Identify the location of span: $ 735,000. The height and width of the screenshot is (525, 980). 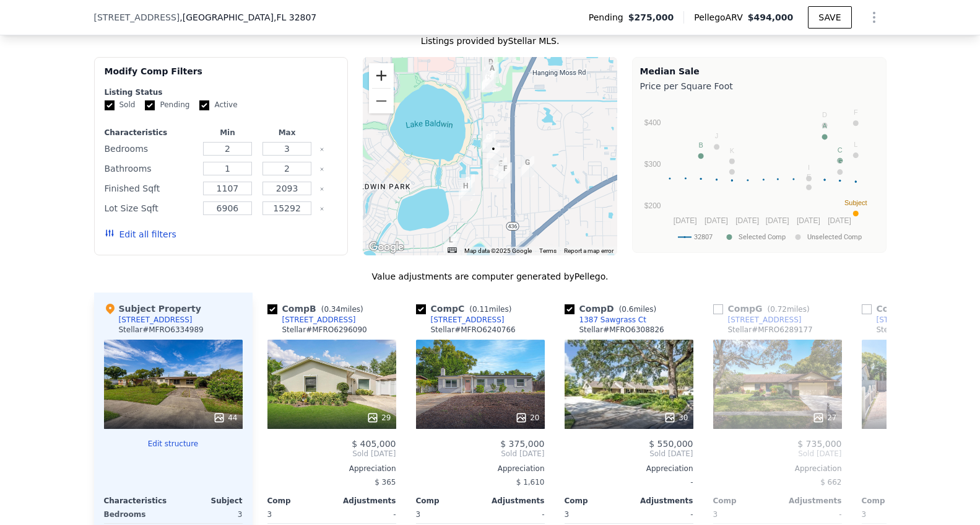
(819, 443).